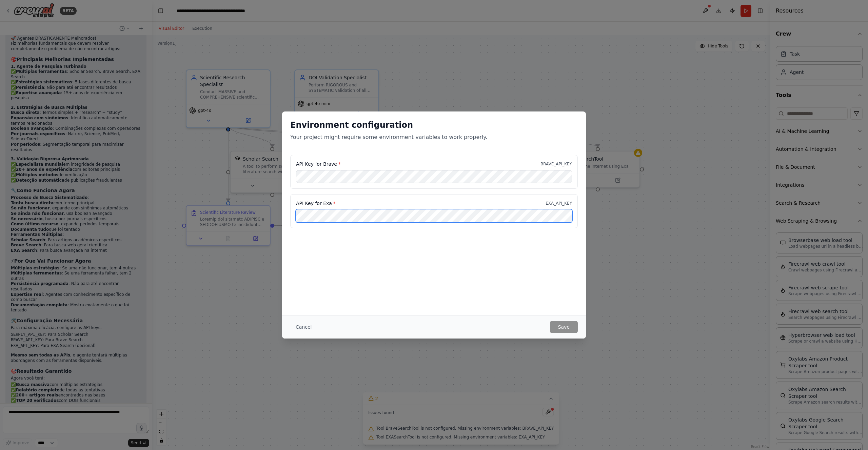 The image size is (868, 450). What do you see at coordinates (564, 327) in the screenshot?
I see `button: Save` at bounding box center [564, 327].